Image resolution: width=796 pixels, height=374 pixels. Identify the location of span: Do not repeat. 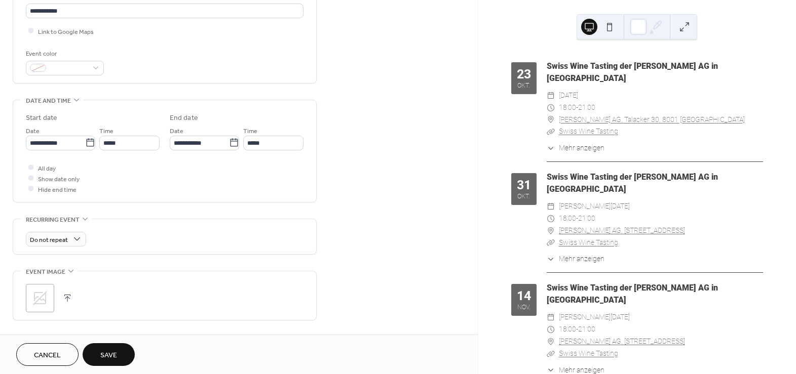
(49, 240).